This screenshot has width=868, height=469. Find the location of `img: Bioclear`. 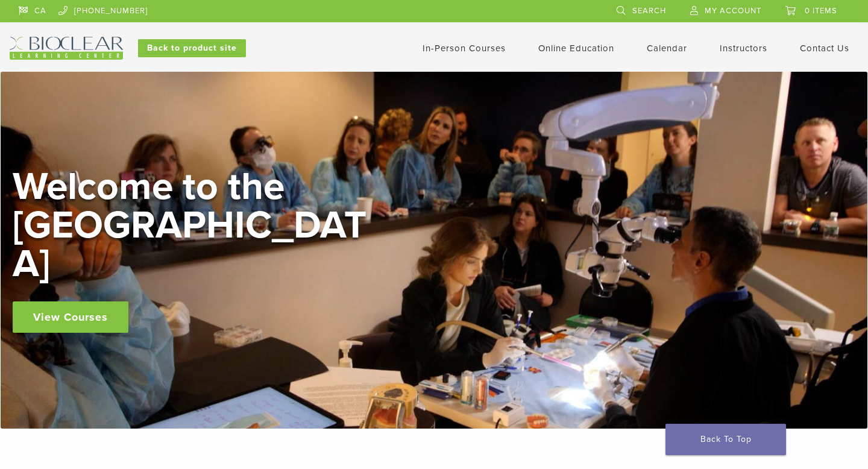

img: Bioclear is located at coordinates (66, 48).